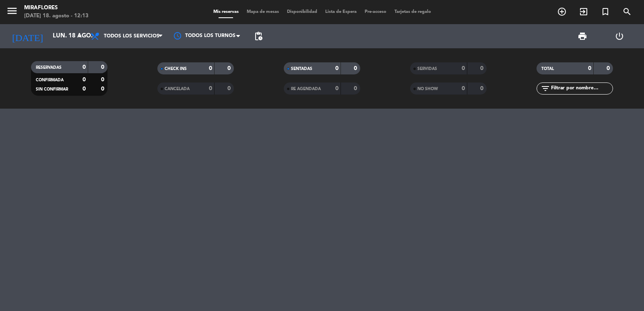  What do you see at coordinates (132, 36) in the screenshot?
I see `span: Todos los servicios` at bounding box center [132, 36].